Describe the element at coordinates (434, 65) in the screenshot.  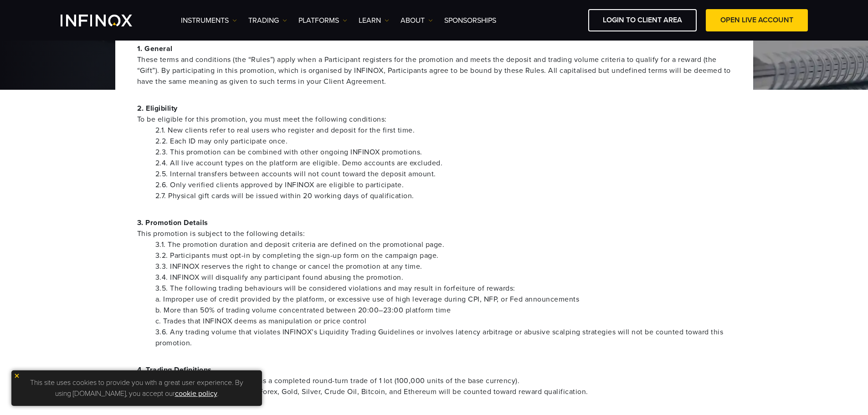
I see `p: 1. General` at that location.